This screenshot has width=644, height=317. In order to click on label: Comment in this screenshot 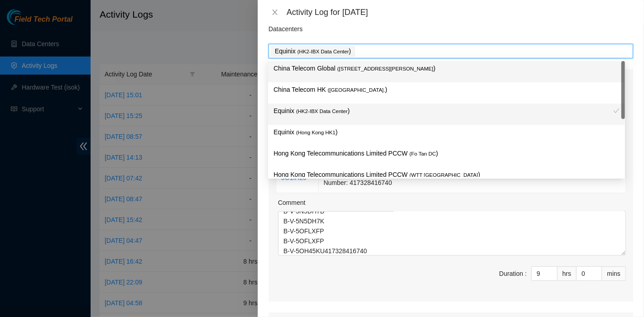, I will do `click(292, 203)`.